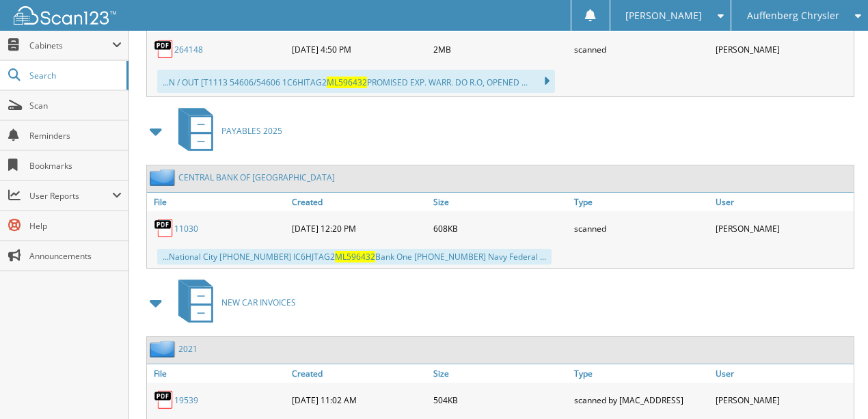  I want to click on a: 19539, so click(186, 400).